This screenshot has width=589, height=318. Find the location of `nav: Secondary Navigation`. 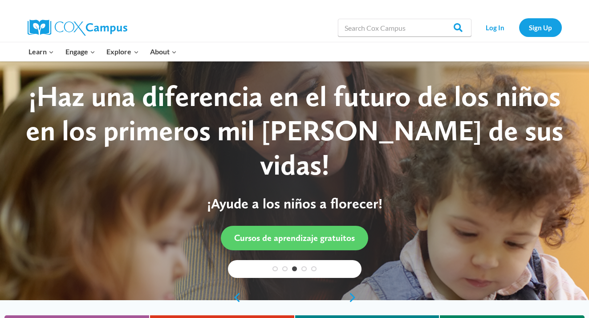

nav: Secondary Navigation is located at coordinates (519, 27).